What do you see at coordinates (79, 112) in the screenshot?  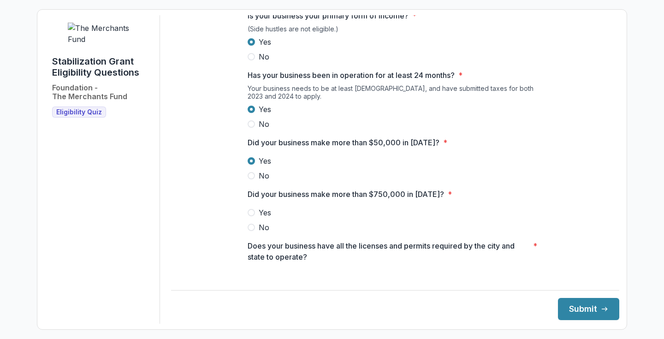 I see `span: Eligibility Quiz` at bounding box center [79, 112].